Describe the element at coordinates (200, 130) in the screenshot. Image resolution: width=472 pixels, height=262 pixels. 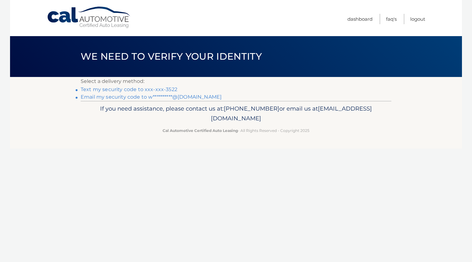
I see `strong: Cal Automotive Certified Auto Leasing` at that location.